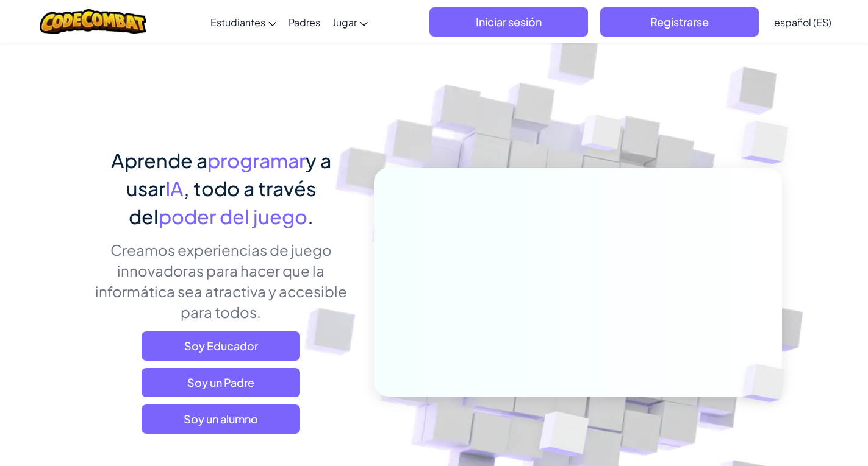  I want to click on p: Creamos experiencias de juego innovadoras para hacer que la informática sea atractiva y accesible..., so click(221, 281).